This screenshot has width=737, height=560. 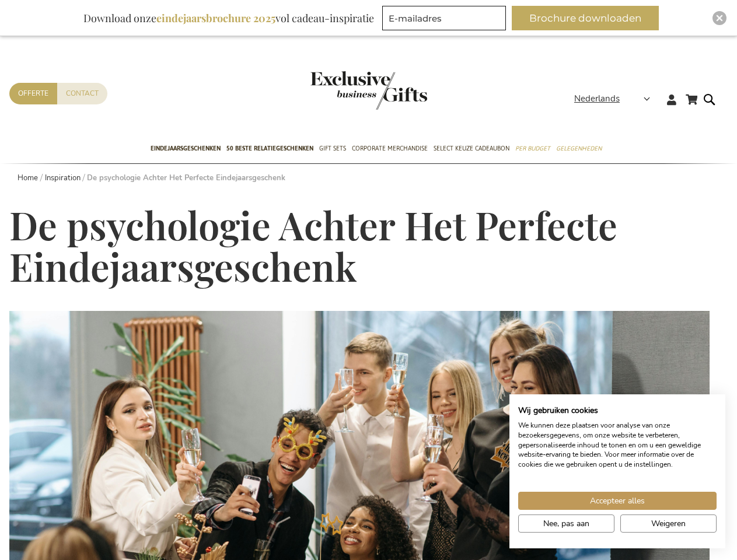 I want to click on span: Corporate Merchandise, so click(x=390, y=148).